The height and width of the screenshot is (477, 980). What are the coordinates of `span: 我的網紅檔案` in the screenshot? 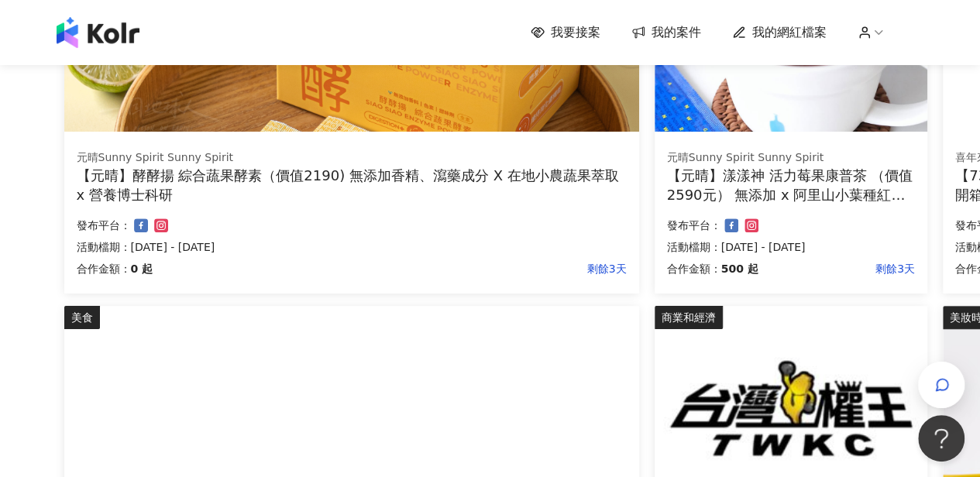 It's located at (789, 32).